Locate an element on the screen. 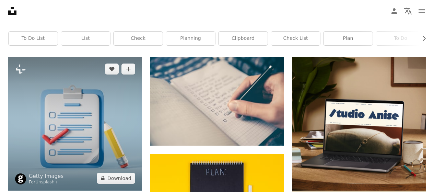 Image resolution: width=434 pixels, height=192 pixels. a: list is located at coordinates (85, 38).